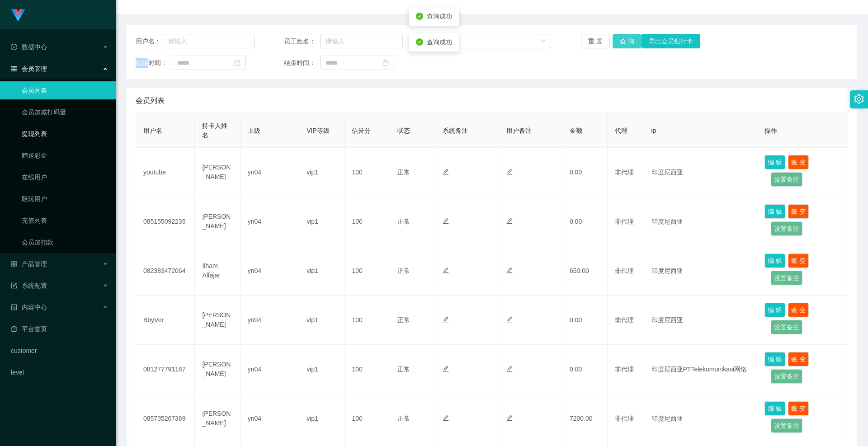  I want to click on a: 图标: dashboard平台首页, so click(60, 329).